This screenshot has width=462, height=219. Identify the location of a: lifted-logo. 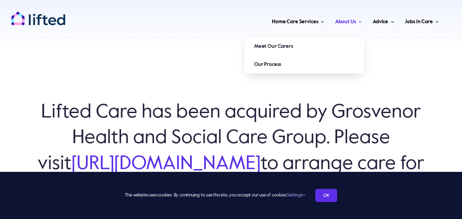
(38, 15).